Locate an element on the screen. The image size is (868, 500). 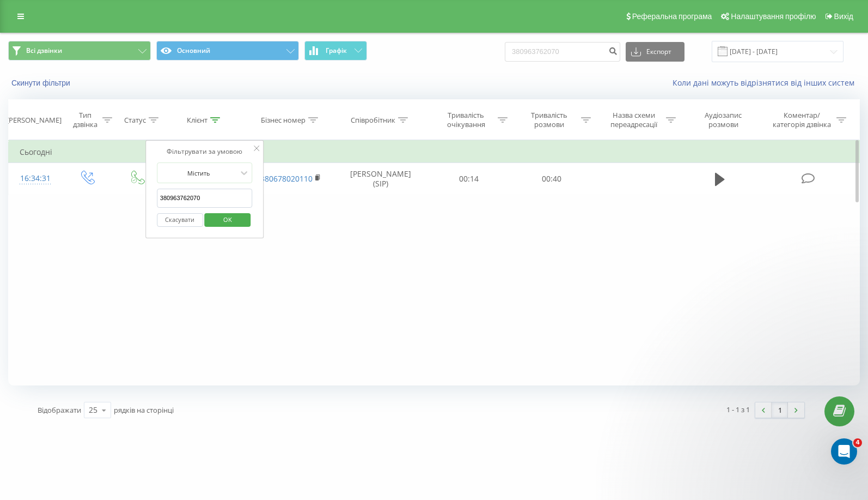
span: Реферальна програма is located at coordinates (672, 17).